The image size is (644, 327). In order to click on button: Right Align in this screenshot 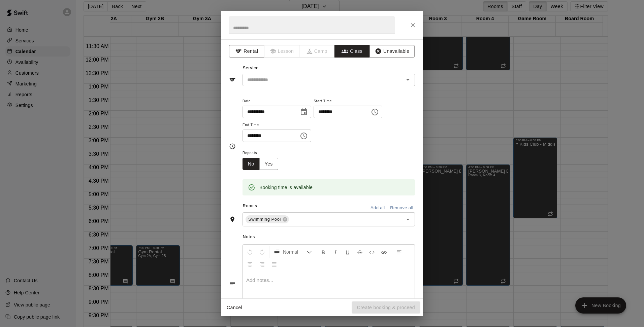, I will do `click(262, 264)`.